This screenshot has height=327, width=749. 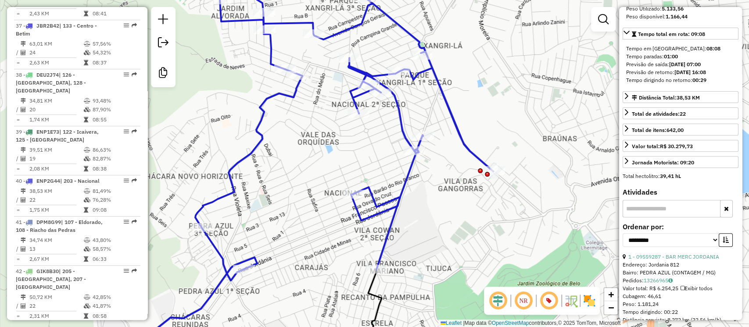 I want to click on td: 1,75 KM, so click(x=56, y=210).